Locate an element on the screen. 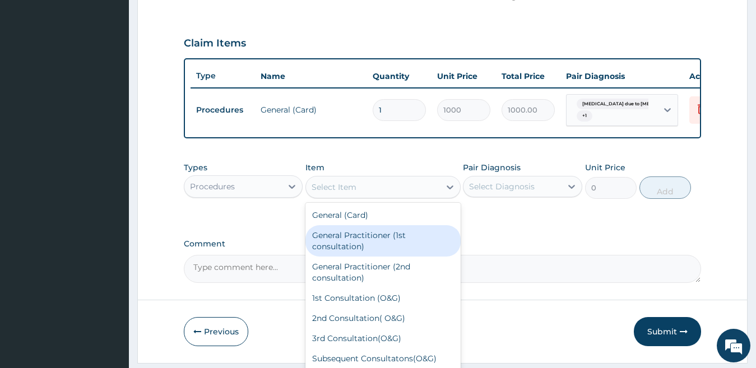 The image size is (756, 368). label: Pair Diagnosis is located at coordinates (491, 168).